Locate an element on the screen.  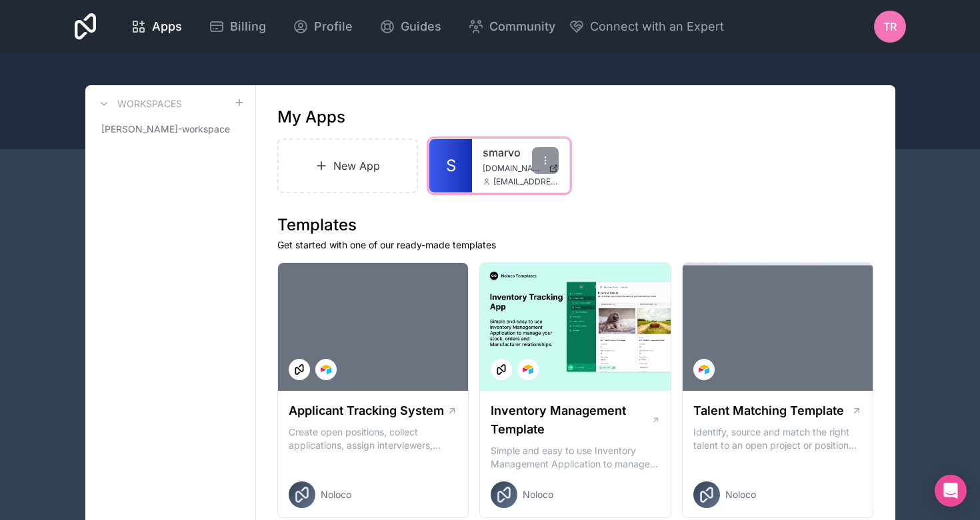
a: Profile is located at coordinates (323, 26).